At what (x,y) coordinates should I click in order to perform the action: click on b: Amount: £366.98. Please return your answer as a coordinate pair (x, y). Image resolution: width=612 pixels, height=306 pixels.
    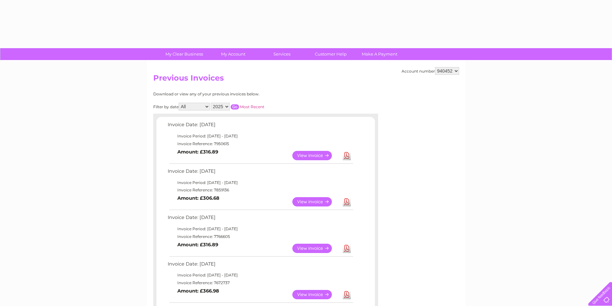
    Looking at the image, I should click on (198, 291).